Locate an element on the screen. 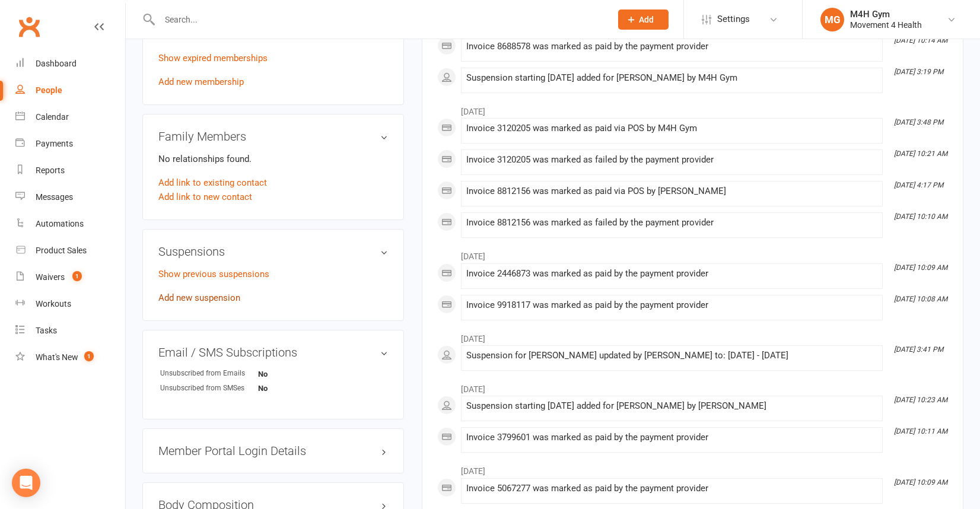  div: Invoice 8812156 was marked as failed by the payment provider is located at coordinates (671, 222).